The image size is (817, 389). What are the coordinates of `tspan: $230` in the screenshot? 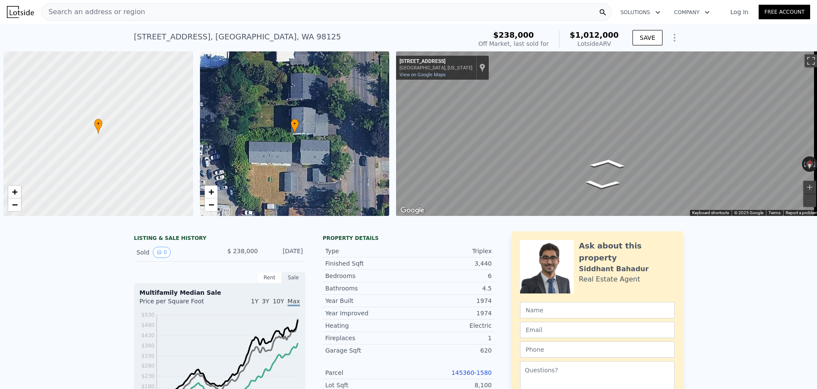 It's located at (148, 377).